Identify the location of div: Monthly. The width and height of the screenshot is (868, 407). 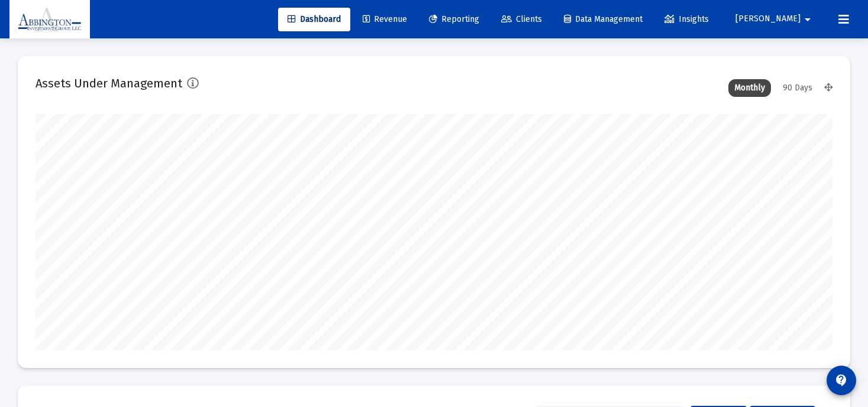
(749, 89).